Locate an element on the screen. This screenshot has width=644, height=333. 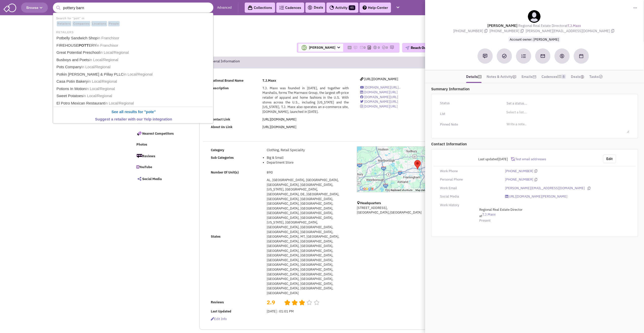
img: teammate.png is located at coordinates (534, 17).